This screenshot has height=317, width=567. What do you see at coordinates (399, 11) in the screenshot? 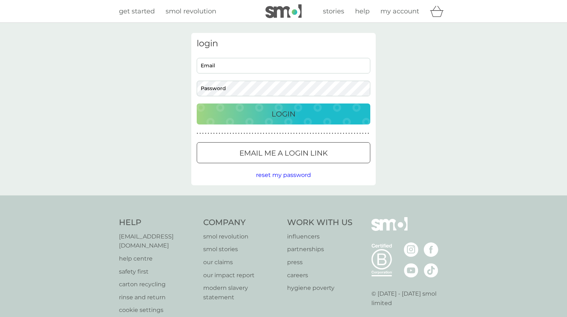
I see `a: my account` at bounding box center [399, 11].